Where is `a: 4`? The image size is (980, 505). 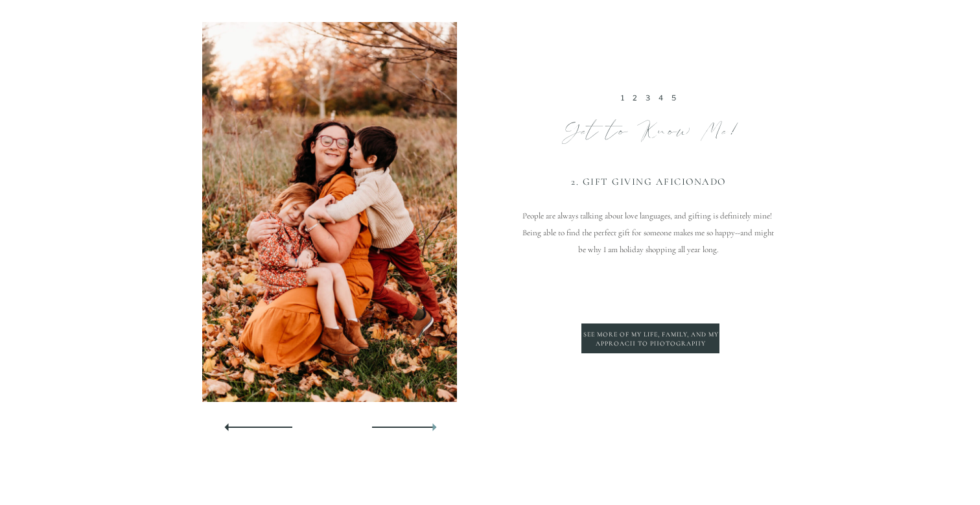 a: 4 is located at coordinates (662, 98).